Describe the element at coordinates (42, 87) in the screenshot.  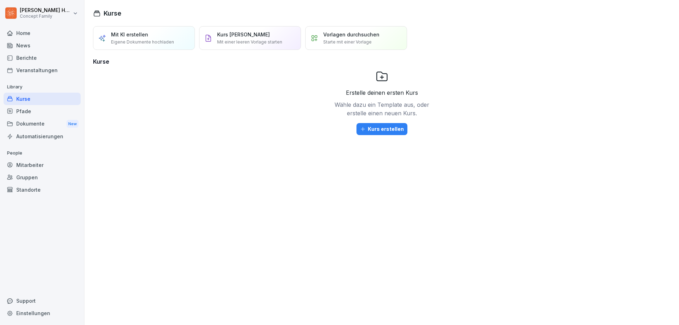
I see `p: Library` at that location.